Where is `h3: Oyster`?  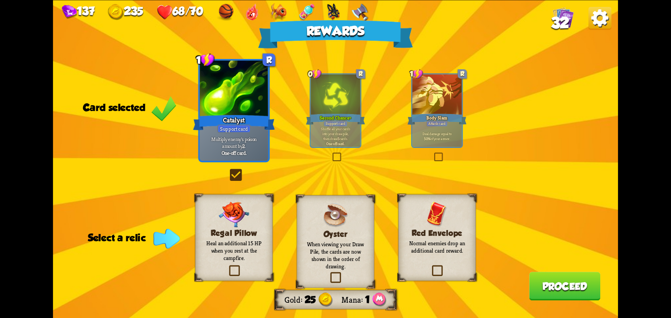
h3: Oyster is located at coordinates (336, 233).